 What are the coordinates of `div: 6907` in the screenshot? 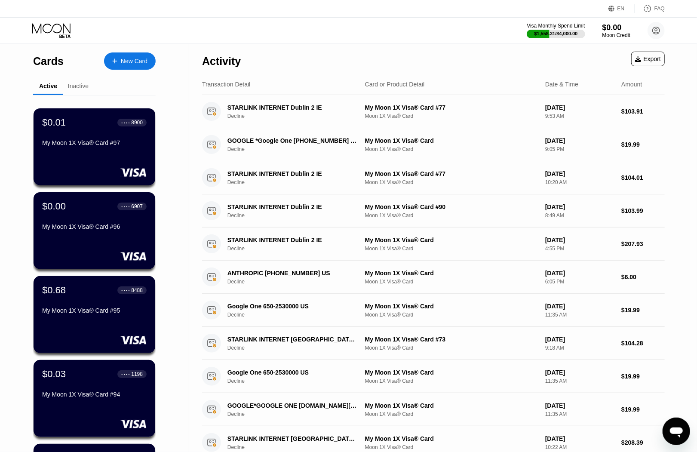 It's located at (137, 206).